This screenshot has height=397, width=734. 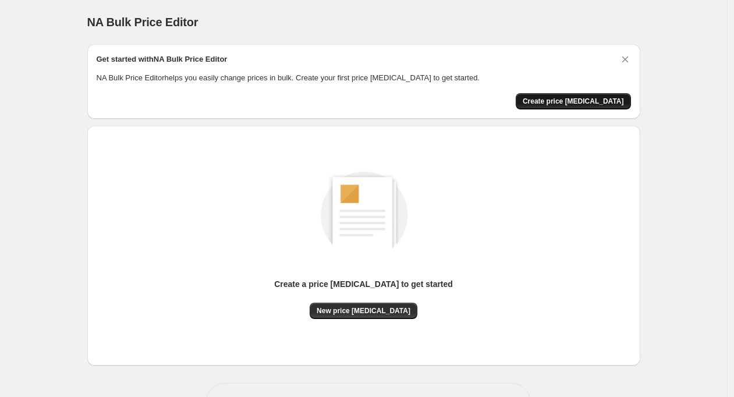 What do you see at coordinates (162, 59) in the screenshot?
I see `h2: Get started with NA Bulk Price Editor` at bounding box center [162, 59].